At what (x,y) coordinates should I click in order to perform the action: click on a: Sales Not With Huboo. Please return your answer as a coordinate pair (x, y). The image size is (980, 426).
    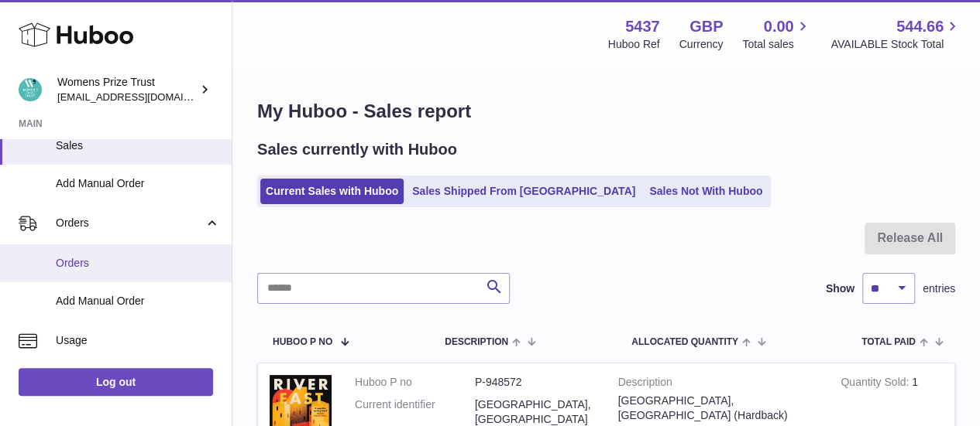
    Looking at the image, I should click on (705, 191).